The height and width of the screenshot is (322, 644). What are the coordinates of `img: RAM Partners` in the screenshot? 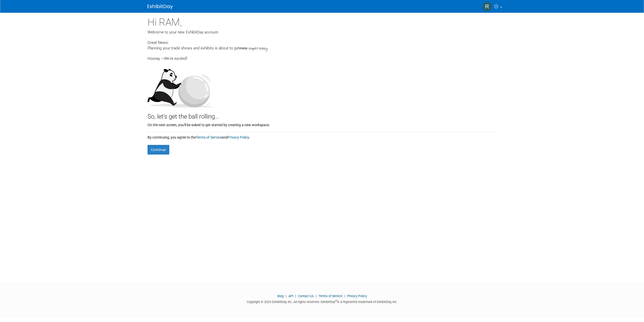 It's located at (487, 7).